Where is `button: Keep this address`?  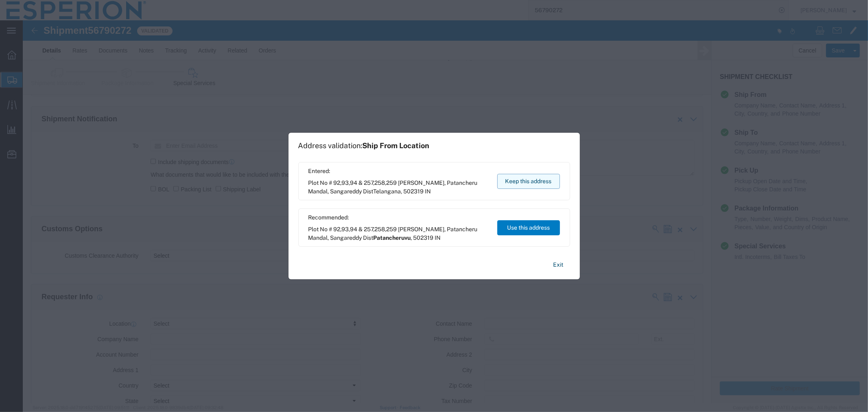 button: Keep this address is located at coordinates (528, 181).